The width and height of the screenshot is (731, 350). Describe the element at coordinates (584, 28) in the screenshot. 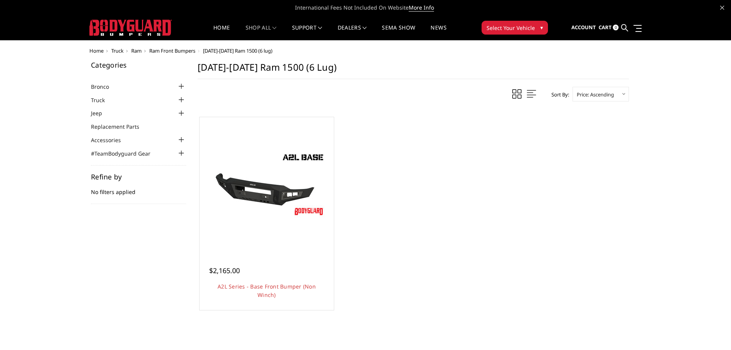

I see `a: Account` at that location.